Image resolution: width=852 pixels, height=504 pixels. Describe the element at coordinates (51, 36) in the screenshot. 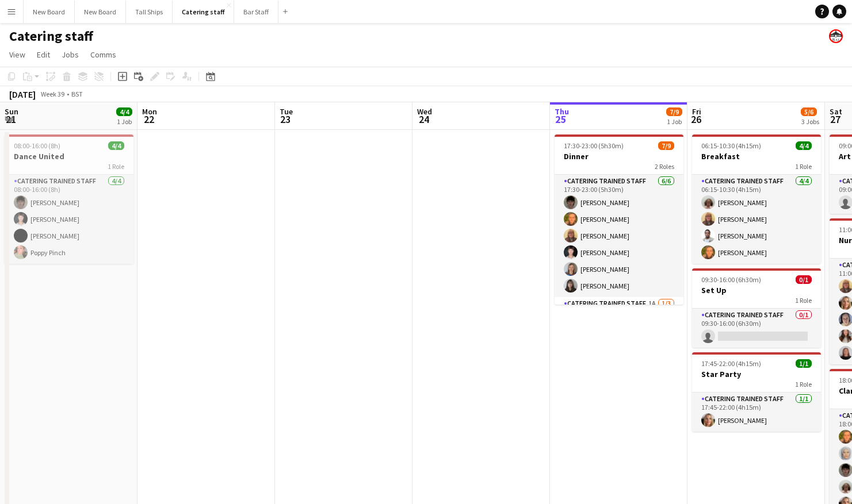

I see `h1: Catering staff` at that location.